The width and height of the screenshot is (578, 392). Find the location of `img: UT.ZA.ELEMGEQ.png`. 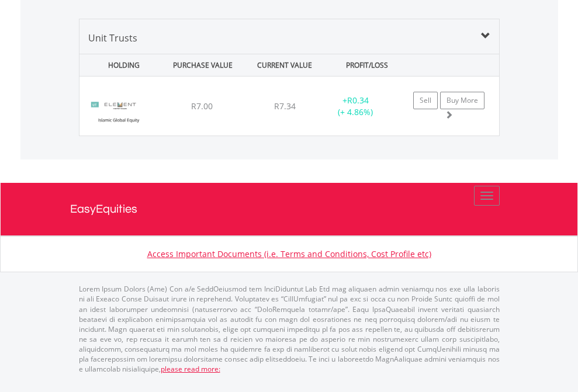

img: UT.ZA.ELEMGEQ.png is located at coordinates (119, 111).